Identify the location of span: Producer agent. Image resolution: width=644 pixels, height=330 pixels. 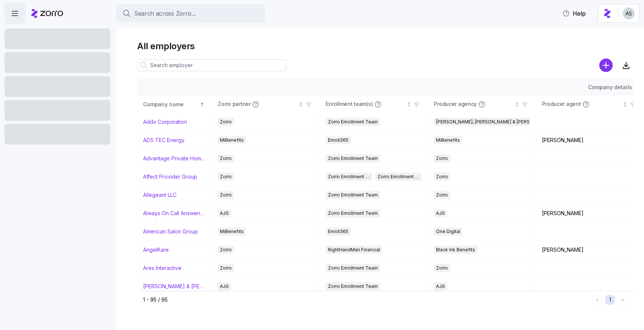
(562, 104).